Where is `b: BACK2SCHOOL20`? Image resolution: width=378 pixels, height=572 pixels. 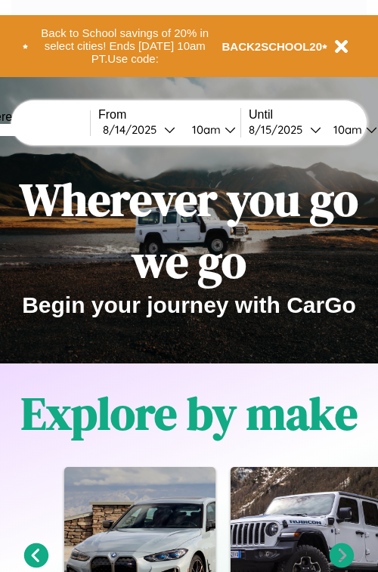 b: BACK2SCHOOL20 is located at coordinates (272, 46).